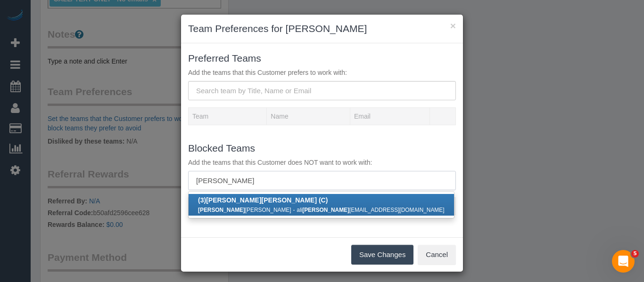  I want to click on span: 5, so click(635, 254).